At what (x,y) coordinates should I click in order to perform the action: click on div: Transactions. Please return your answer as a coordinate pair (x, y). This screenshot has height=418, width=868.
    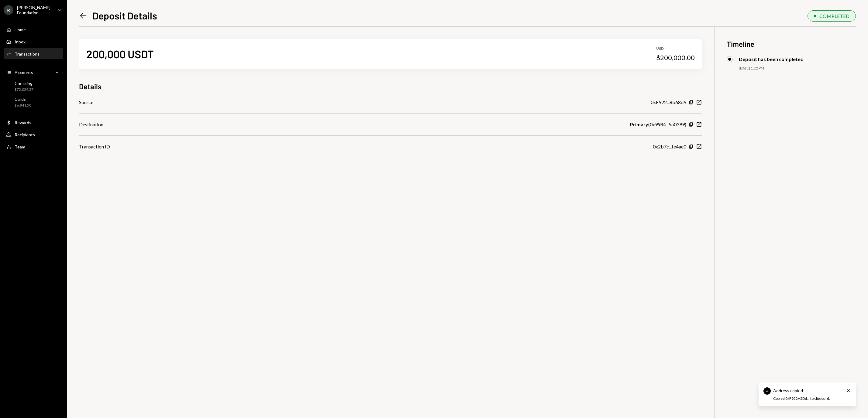
    Looking at the image, I should click on (27, 54).